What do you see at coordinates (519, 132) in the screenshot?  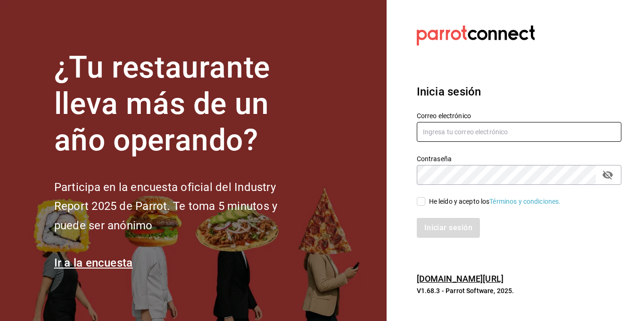 I see `input: Ingresa tu correo electrónico` at bounding box center [519, 132].